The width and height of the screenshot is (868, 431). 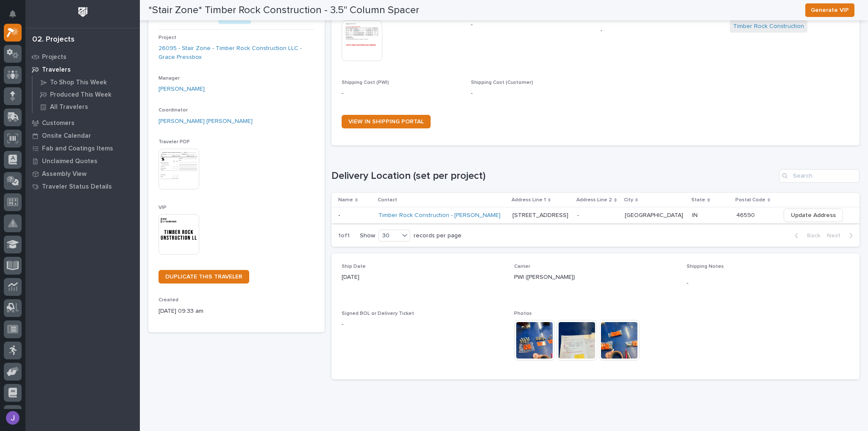 I want to click on p: Travelers, so click(x=56, y=70).